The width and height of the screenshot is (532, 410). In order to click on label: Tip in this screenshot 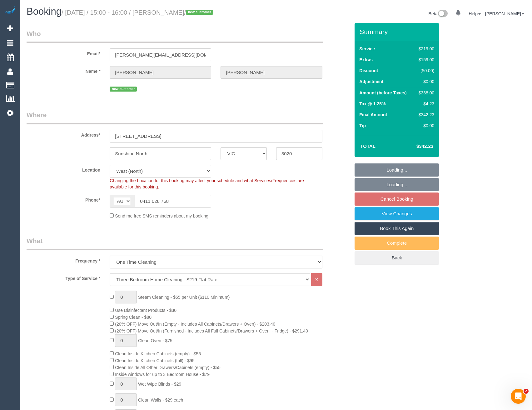, I will do `click(362, 126)`.